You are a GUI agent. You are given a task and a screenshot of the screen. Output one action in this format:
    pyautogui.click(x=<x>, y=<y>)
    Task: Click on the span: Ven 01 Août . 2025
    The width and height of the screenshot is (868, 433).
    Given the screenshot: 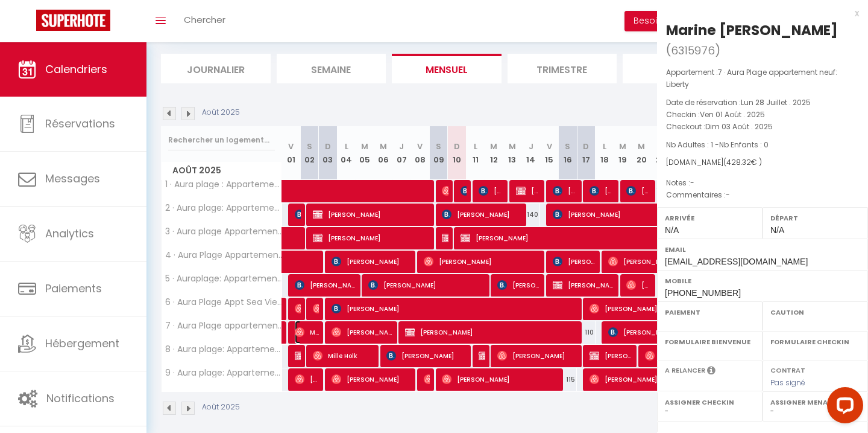 What is the action you would take?
    pyautogui.click(x=733, y=114)
    